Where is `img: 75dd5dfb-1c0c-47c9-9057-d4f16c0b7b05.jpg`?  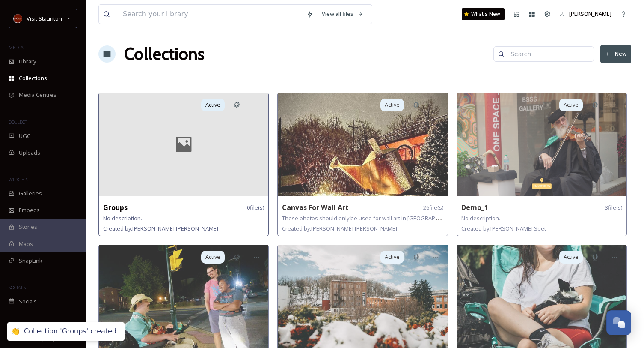 img: 75dd5dfb-1c0c-47c9-9057-d4f16c0b7b05.jpg is located at coordinates (183, 296).